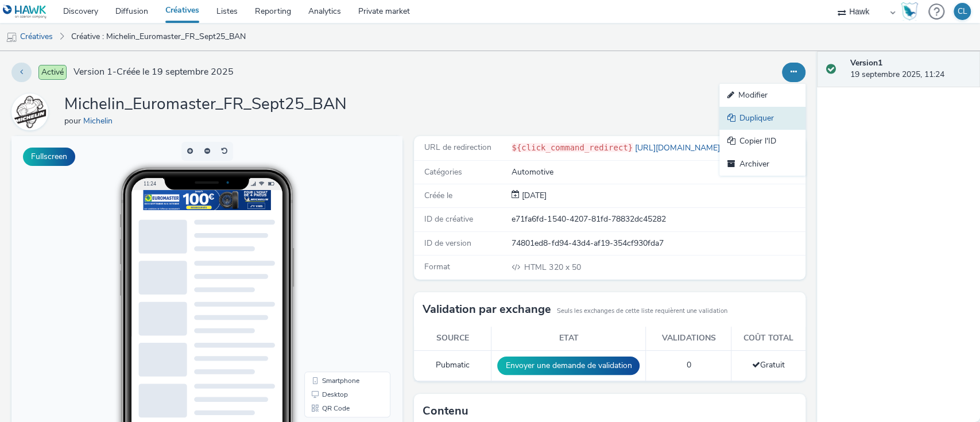  What do you see at coordinates (909, 12) in the screenshot?
I see `img: Hawk Academy` at bounding box center [909, 12].